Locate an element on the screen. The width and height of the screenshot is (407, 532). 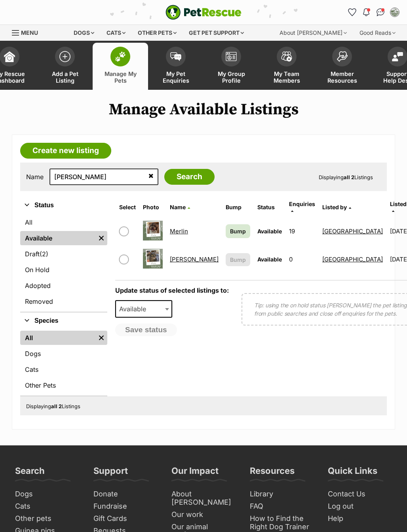
a: FAQ is located at coordinates (282, 506).